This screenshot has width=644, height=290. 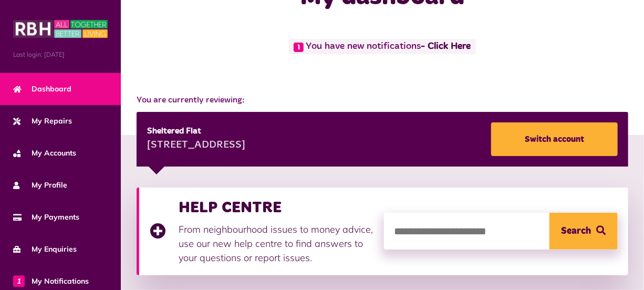 I want to click on span: Search, so click(x=576, y=231).